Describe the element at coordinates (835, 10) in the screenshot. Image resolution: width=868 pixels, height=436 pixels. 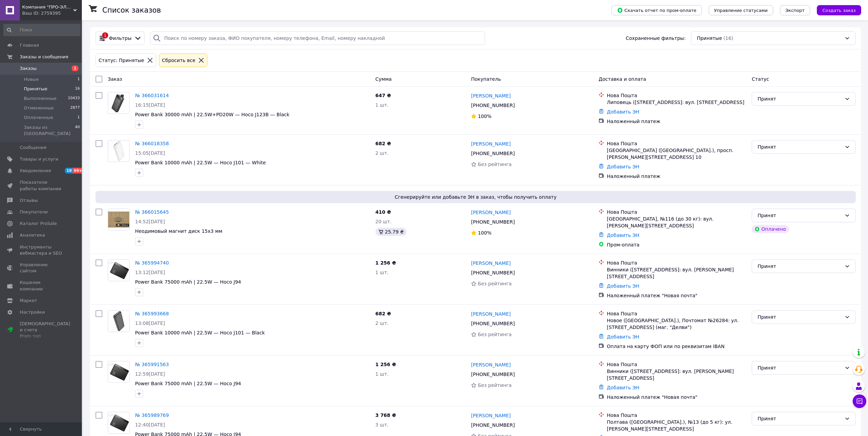
I see `a: Создать заказ` at that location.